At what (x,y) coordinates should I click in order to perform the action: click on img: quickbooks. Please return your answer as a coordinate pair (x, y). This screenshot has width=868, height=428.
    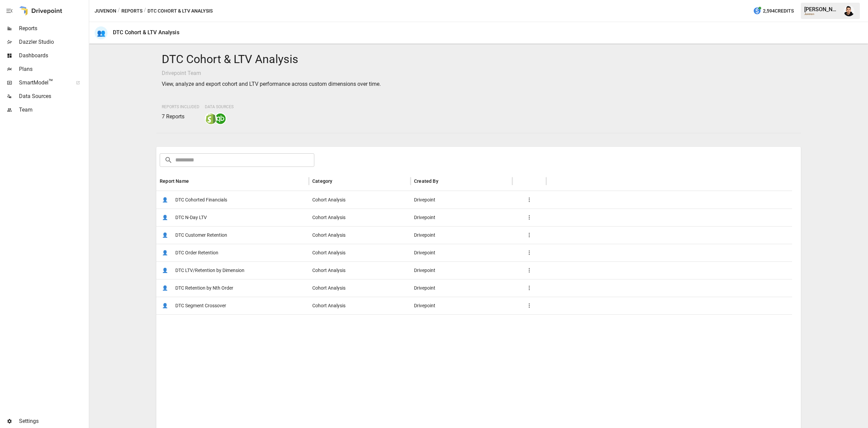
    Looking at the image, I should click on (221, 118).